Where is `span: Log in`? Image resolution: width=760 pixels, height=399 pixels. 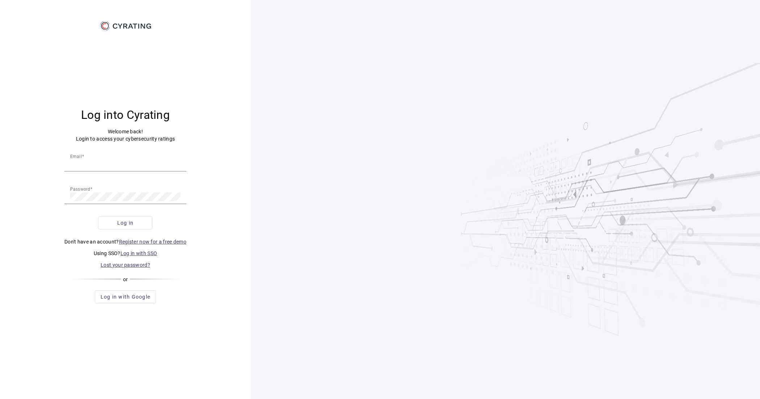 span: Log in is located at coordinates (126, 223).